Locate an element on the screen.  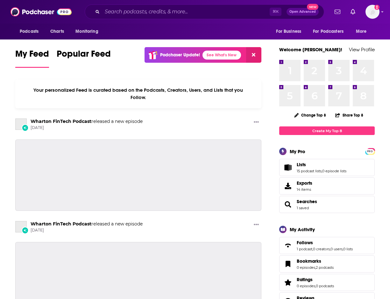
a: Podchaser - Follow, Share and Rate Podcasts is located at coordinates (41, 12).